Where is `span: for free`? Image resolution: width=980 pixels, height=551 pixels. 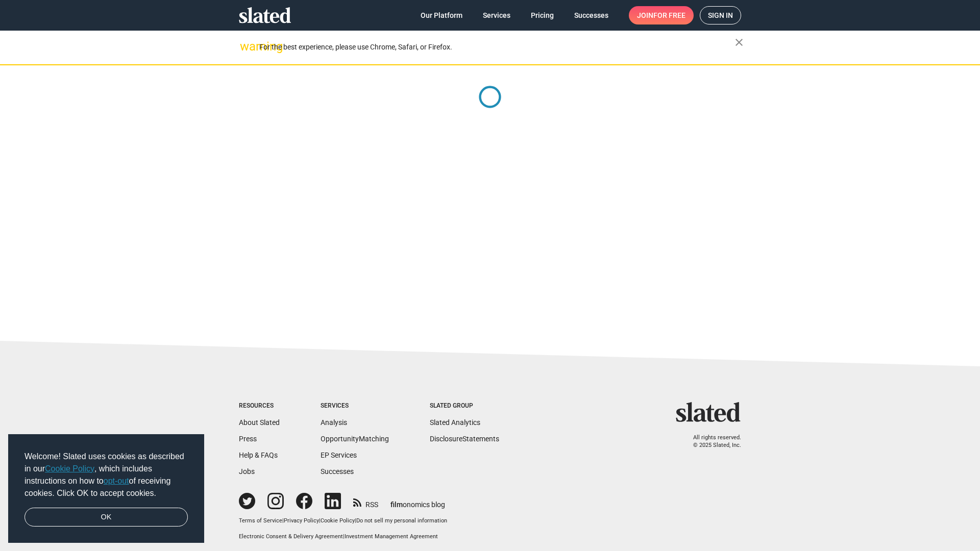 span: for free is located at coordinates (669, 15).